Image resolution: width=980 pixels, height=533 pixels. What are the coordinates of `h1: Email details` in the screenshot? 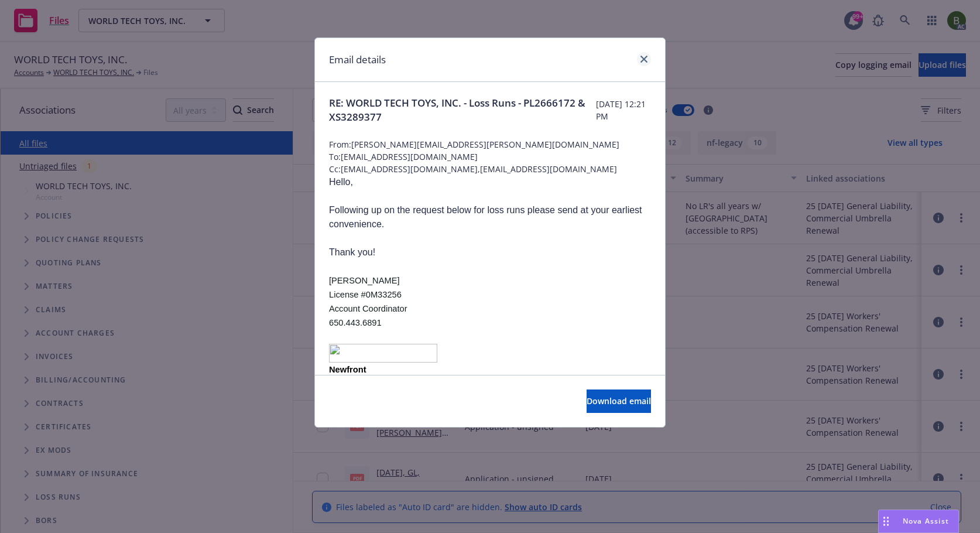 It's located at (357, 60).